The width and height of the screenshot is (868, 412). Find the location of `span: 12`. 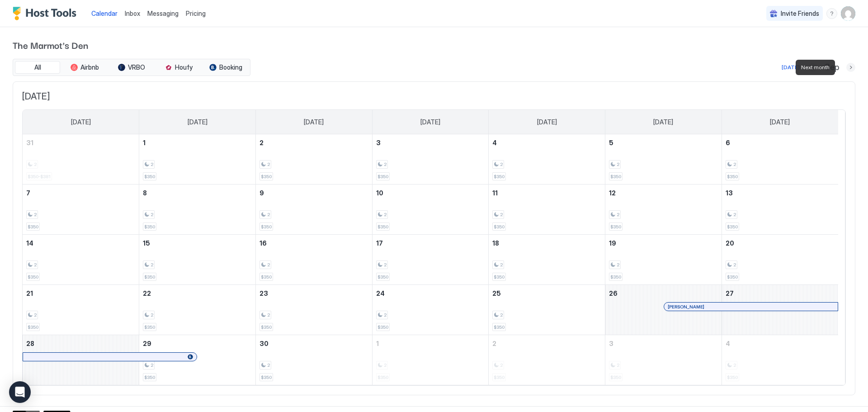

span: 12 is located at coordinates (613, 193).